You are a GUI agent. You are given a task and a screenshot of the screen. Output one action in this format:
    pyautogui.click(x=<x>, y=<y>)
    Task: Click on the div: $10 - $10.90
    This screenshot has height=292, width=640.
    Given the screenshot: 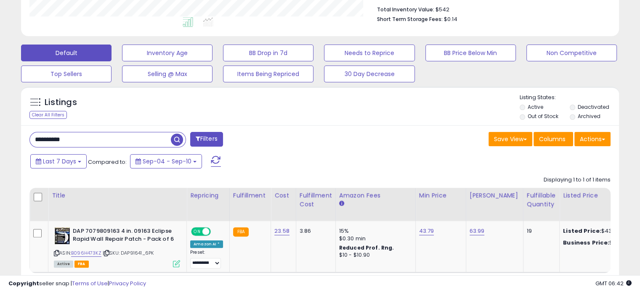 What is the action you would take?
    pyautogui.click(x=374, y=255)
    